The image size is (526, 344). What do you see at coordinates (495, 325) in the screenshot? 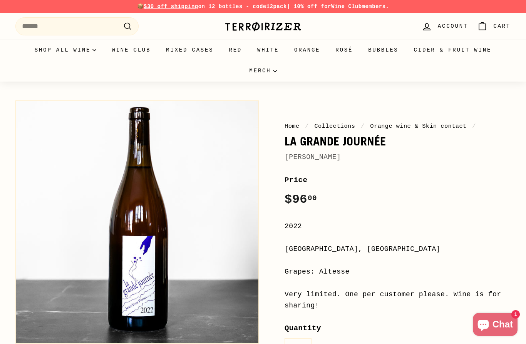
I see `inbox-online-store-chat: Shopify online store chat` at bounding box center [495, 325].